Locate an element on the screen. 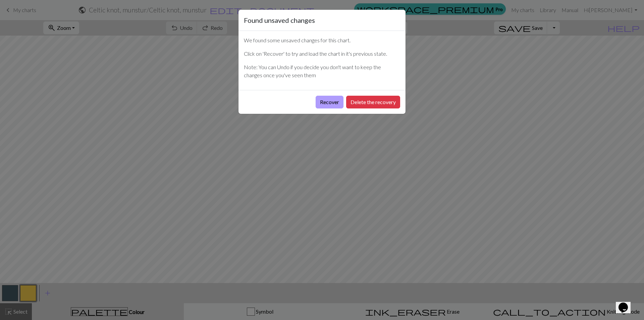 The image size is (644, 320). button: Delete the recovery is located at coordinates (373, 102).